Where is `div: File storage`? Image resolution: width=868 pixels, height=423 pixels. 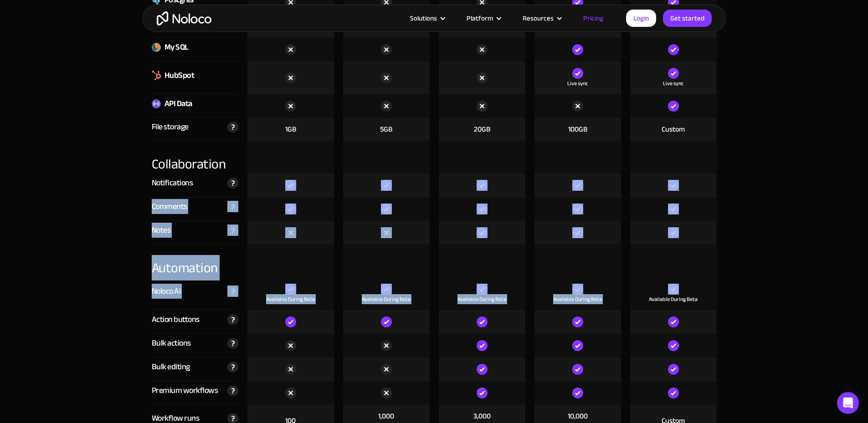
div: File storage is located at coordinates (170, 127).